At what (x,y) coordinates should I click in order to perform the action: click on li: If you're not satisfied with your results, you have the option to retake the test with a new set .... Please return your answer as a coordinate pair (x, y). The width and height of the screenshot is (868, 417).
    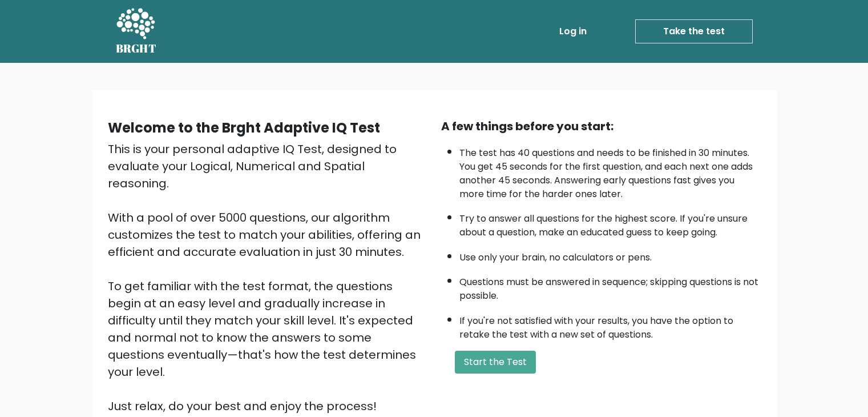
    Looking at the image, I should click on (610, 325).